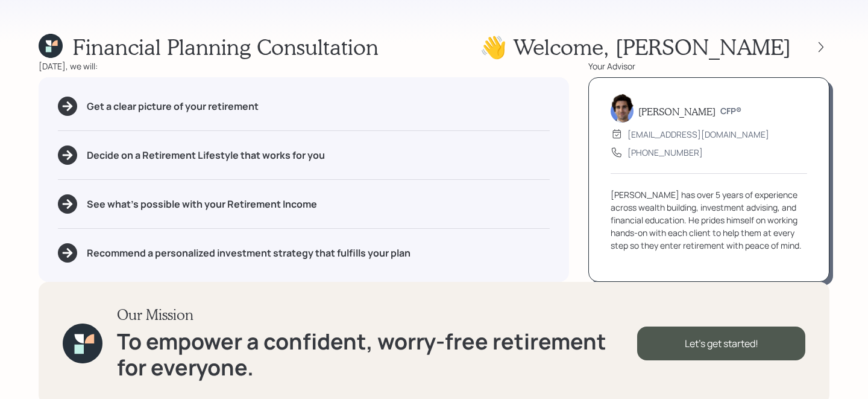 Image resolution: width=868 pixels, height=399 pixels. What do you see at coordinates (248, 253) in the screenshot?
I see `h5: Recommend a personalized investment strategy that fulfills your plan` at bounding box center [248, 253].